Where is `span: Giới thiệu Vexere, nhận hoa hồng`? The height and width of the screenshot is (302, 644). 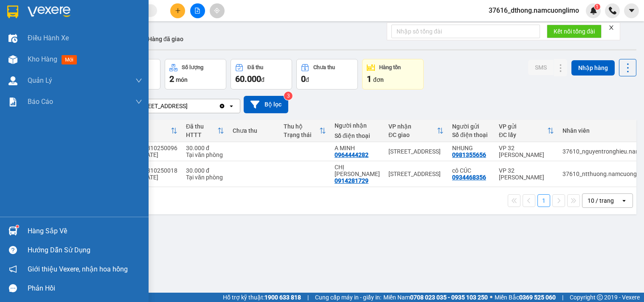 span: Giới thiệu Vexere, nhận hoa hồng is located at coordinates (77, 268).